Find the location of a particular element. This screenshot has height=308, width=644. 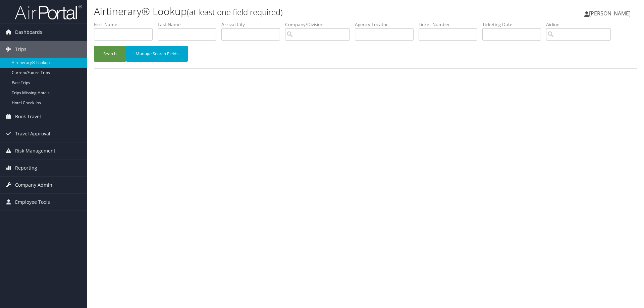

span: Travel Approval is located at coordinates (33, 134).